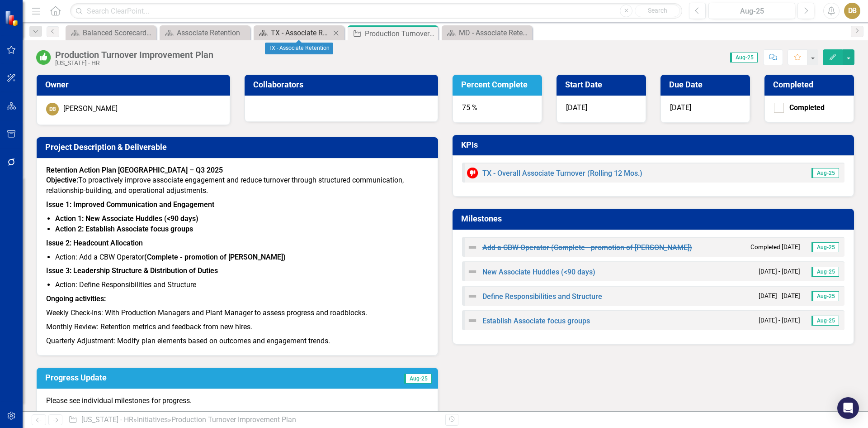 This screenshot has height=428, width=868. I want to click on strong: Issue 1: Improved Communication and Engagement, so click(130, 204).